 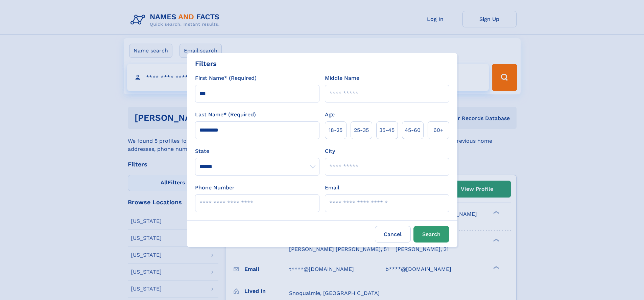 I want to click on label: First Name* (Required), so click(x=226, y=78).